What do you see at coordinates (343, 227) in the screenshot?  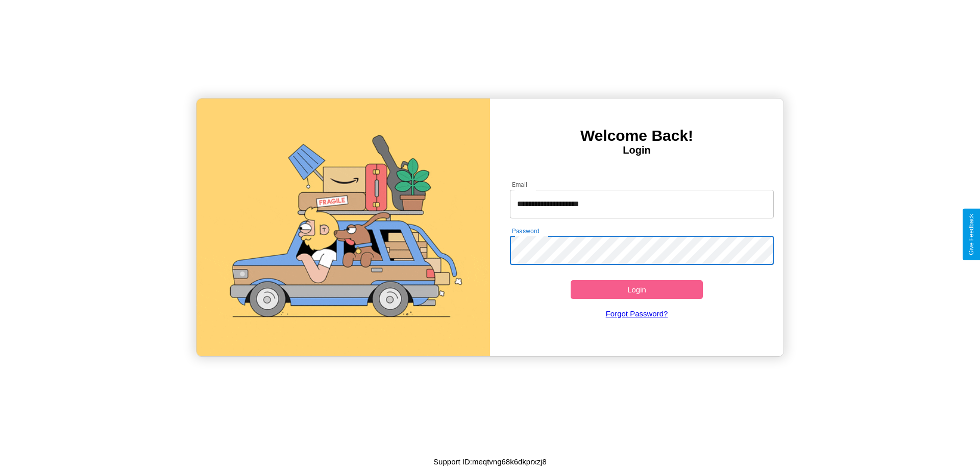 I see `img: gif` at bounding box center [343, 227].